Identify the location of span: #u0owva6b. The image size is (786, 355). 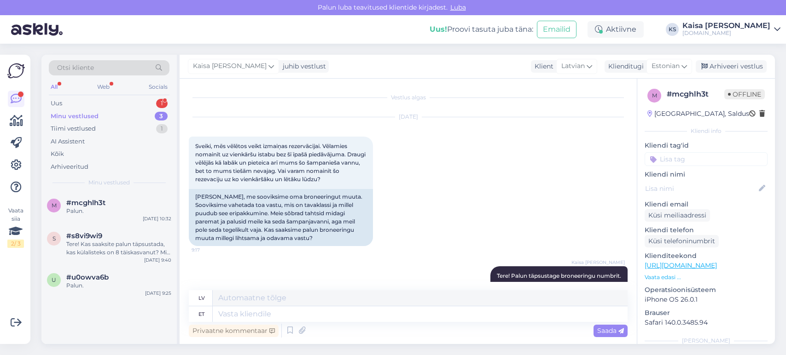
(87, 278).